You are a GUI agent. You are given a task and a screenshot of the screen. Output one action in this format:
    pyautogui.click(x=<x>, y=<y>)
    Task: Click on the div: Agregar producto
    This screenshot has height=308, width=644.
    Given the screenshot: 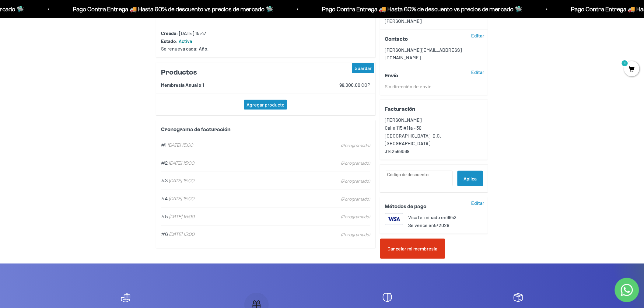 What is the action you would take?
    pyautogui.click(x=266, y=105)
    